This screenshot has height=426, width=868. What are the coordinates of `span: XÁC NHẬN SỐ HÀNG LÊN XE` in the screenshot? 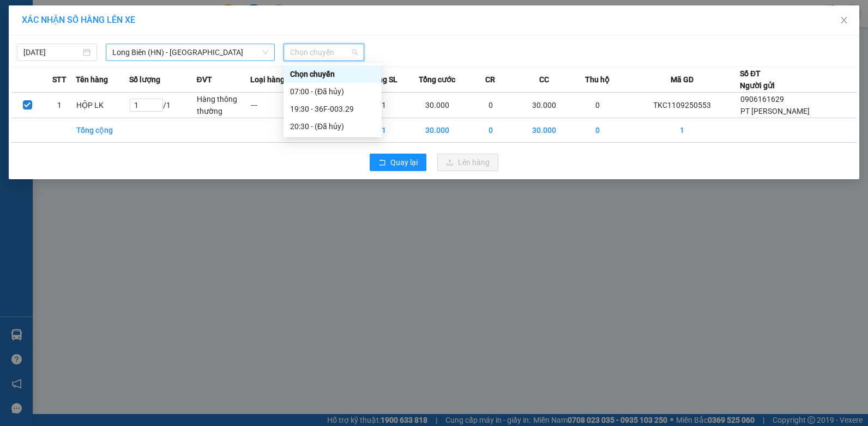 It's located at (78, 20).